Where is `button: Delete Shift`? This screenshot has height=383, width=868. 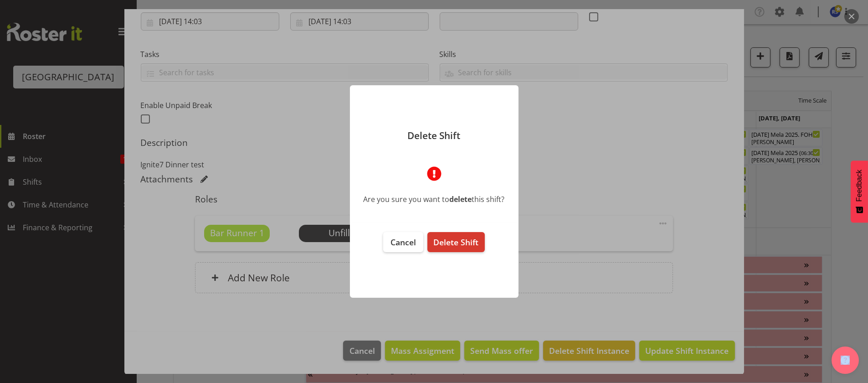
button: Delete Shift is located at coordinates (456, 242).